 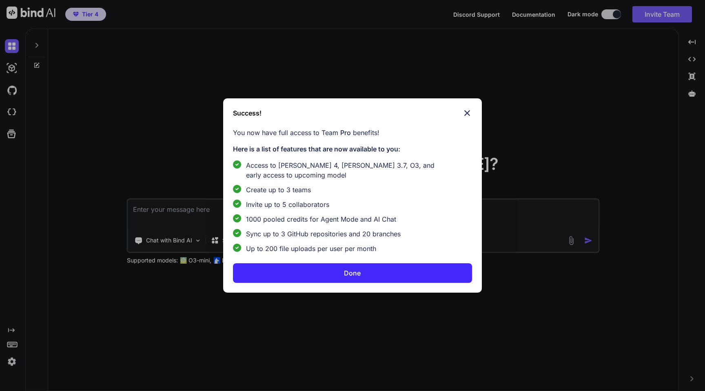 I want to click on h3: Success!, so click(x=247, y=113).